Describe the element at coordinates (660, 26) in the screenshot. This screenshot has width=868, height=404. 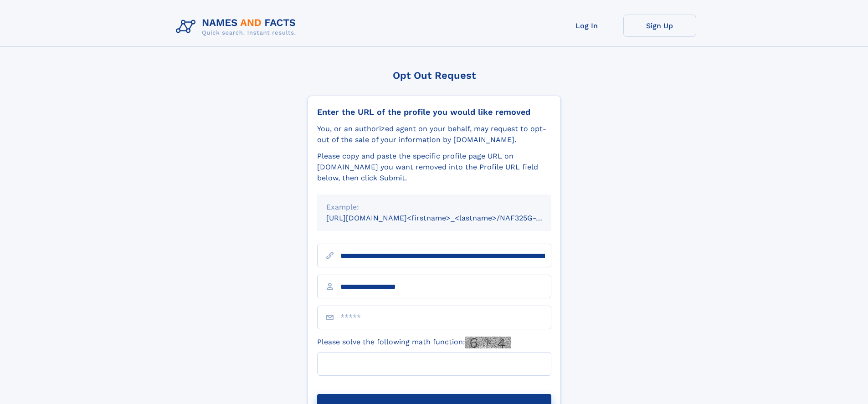
I see `a: Sign Up` at that location.